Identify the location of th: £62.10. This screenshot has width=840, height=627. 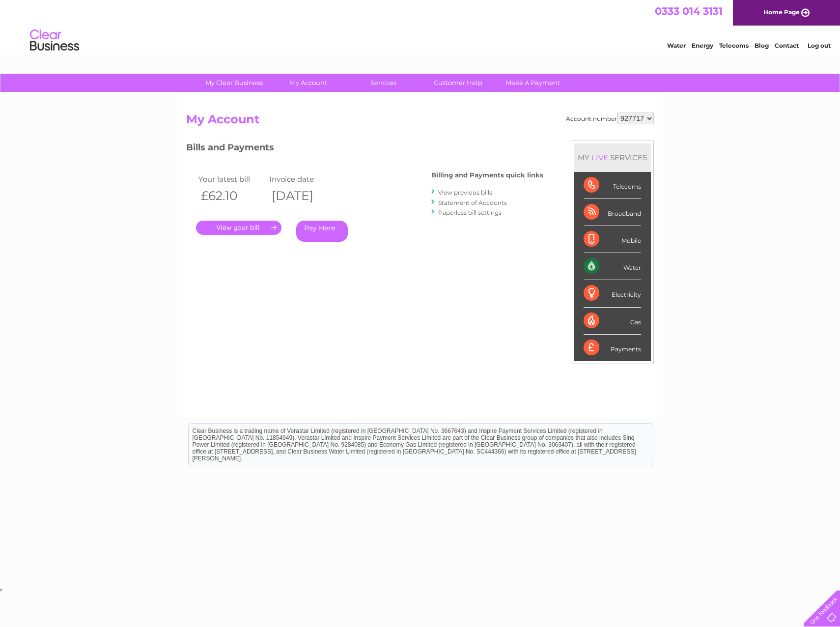
(231, 196).